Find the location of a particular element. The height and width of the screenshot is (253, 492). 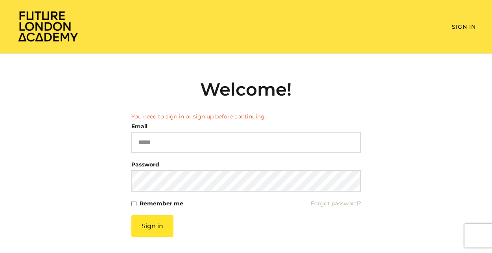

h2: Welcome! is located at coordinates (246, 89).